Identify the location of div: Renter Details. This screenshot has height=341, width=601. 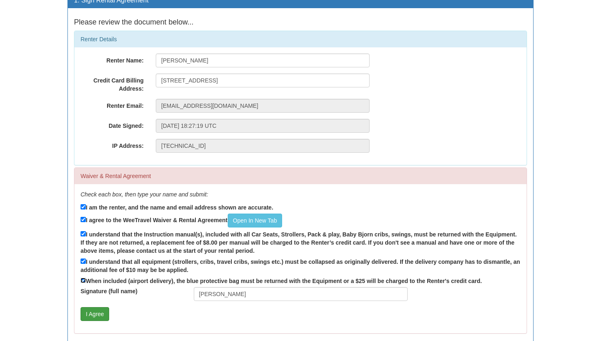
(300, 39).